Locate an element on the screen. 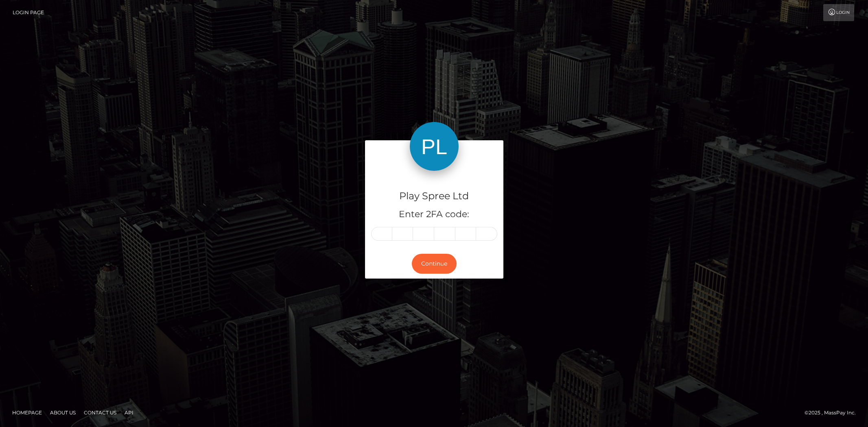 The height and width of the screenshot is (427, 868). a: Homepage is located at coordinates (27, 412).